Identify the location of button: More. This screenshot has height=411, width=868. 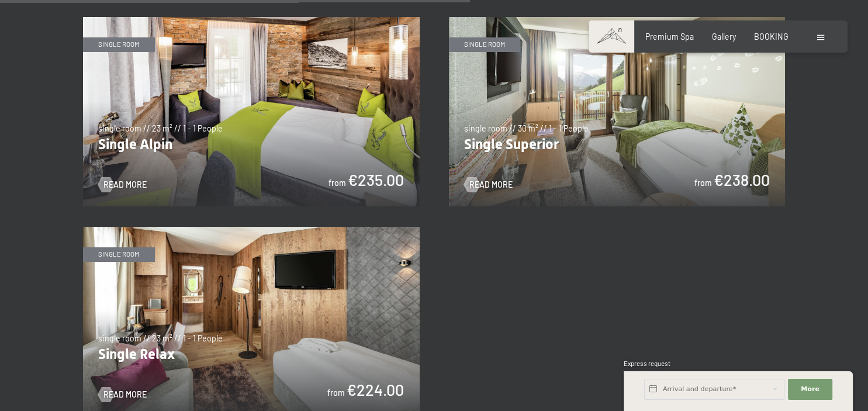
(810, 389).